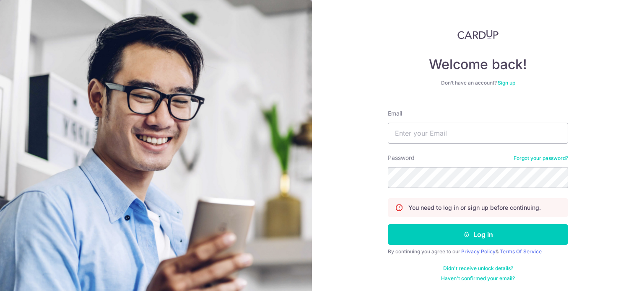 Image resolution: width=644 pixels, height=291 pixels. Describe the element at coordinates (541, 158) in the screenshot. I see `a: Forgot your password?` at that location.